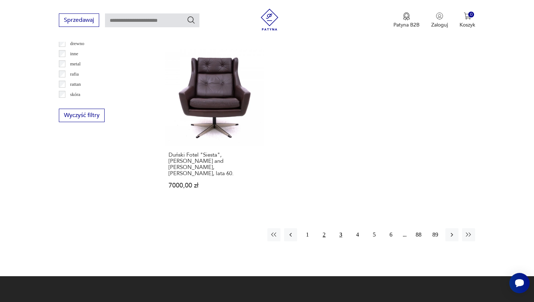 Image resolution: width=534 pixels, height=302 pixels. Describe the element at coordinates (76, 84) in the screenshot. I see `p: rattan` at that location.